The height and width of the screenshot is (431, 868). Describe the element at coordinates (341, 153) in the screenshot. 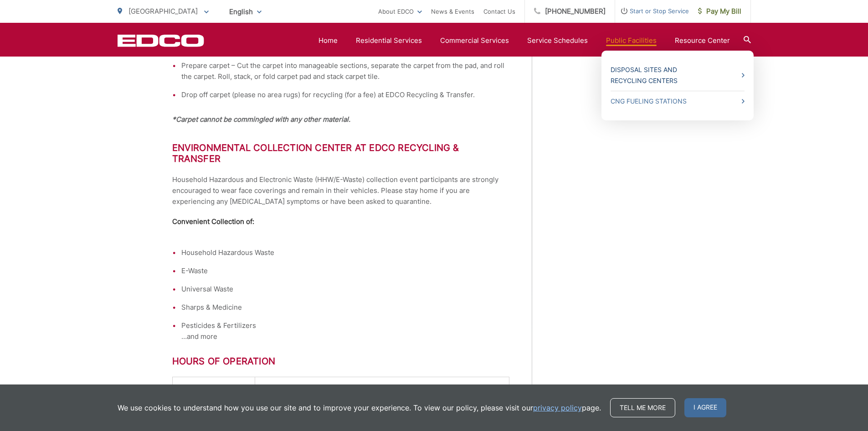

I see `h2: Environmental Collection Center At EDCO Recycling & Transfer` at that location.